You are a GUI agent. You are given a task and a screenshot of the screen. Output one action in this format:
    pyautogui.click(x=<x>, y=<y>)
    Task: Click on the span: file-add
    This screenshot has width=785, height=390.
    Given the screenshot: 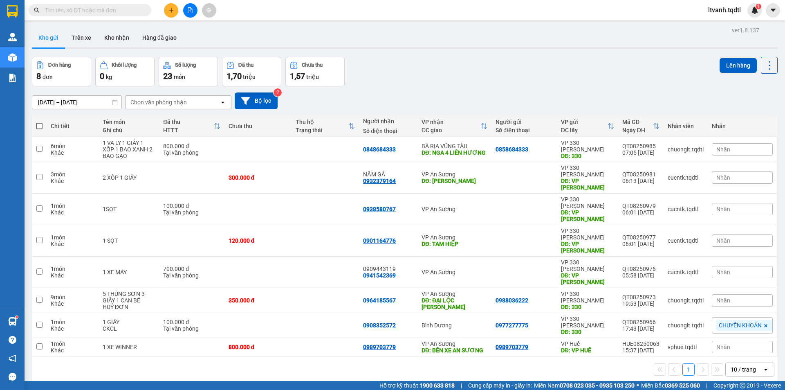 What is the action you would take?
    pyautogui.click(x=190, y=10)
    